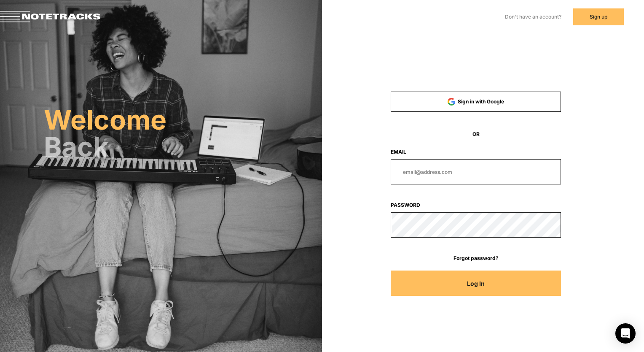 The width and height of the screenshot is (644, 352). Describe the element at coordinates (598, 17) in the screenshot. I see `button: Sign up` at that location.